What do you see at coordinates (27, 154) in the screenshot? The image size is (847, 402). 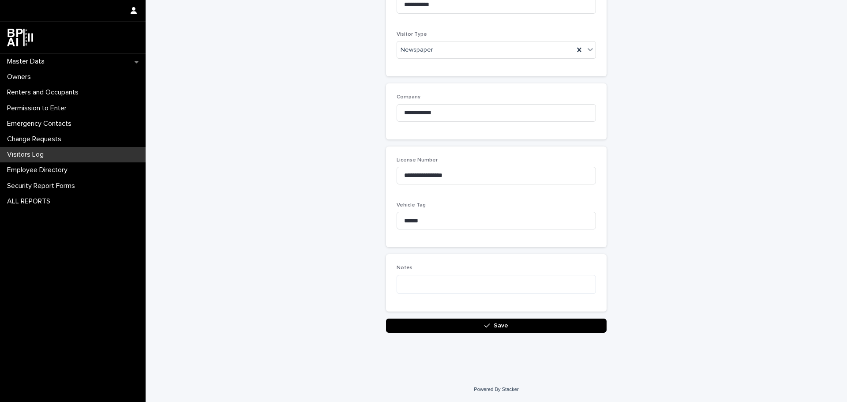 I see `p: Visitors Log` at bounding box center [27, 154].